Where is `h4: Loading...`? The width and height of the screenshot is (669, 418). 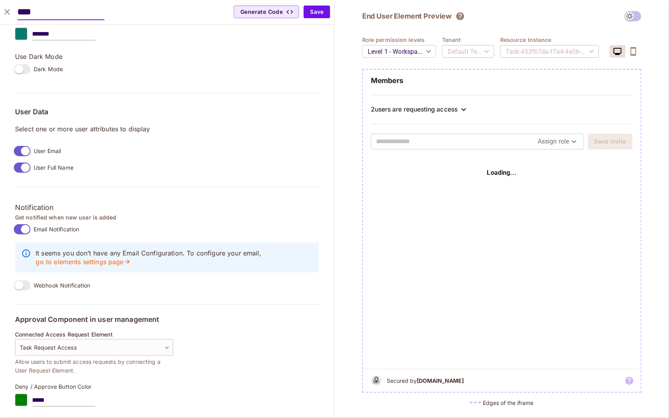 h4: Loading... is located at coordinates (501, 173).